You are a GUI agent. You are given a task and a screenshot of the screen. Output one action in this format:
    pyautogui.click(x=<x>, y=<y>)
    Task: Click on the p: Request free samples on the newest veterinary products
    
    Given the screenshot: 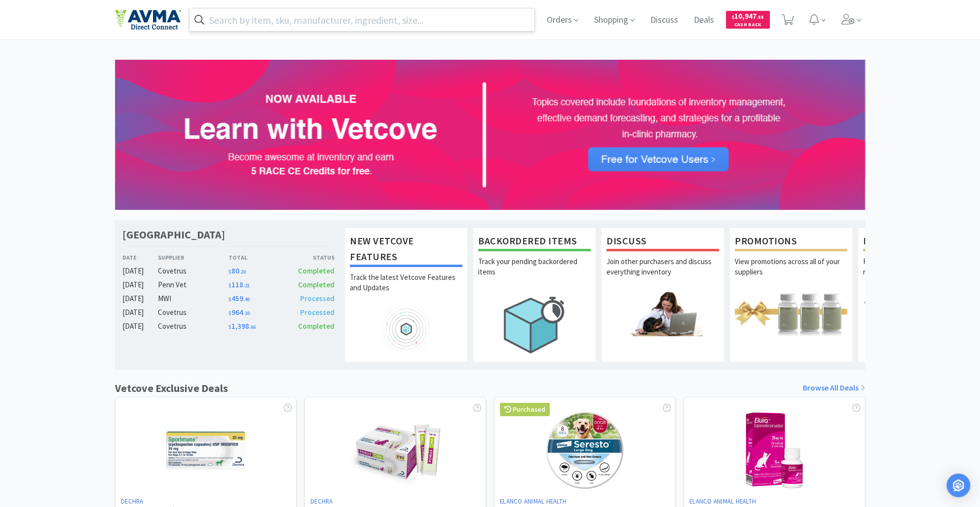 What is the action you would take?
    pyautogui.click(x=919, y=273)
    